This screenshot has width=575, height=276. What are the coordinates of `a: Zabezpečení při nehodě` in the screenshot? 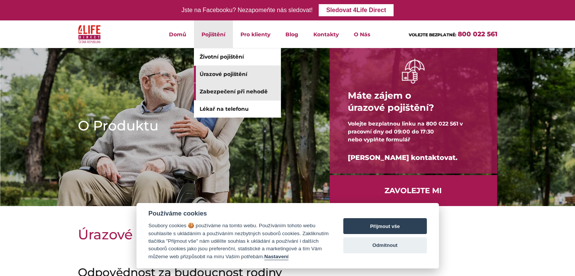 It's located at (238, 92).